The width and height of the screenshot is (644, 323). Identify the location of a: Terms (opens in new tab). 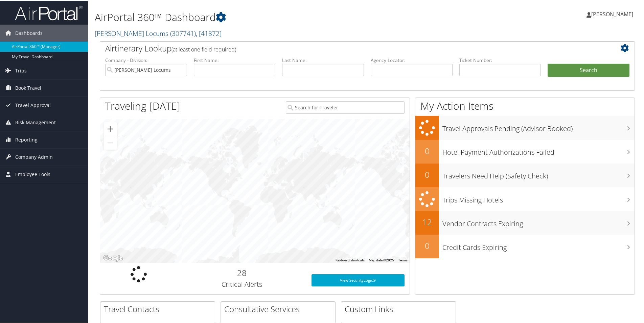
(403, 259).